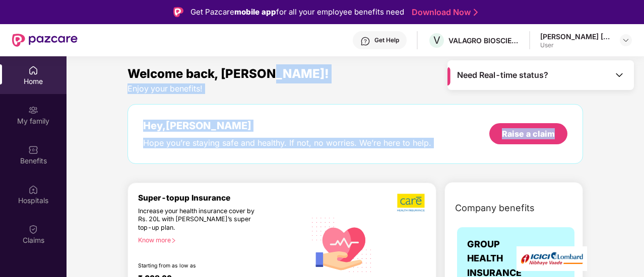 This screenshot has height=277, width=644. What do you see at coordinates (355, 88) in the screenshot?
I see `div: Enjoy your benefits!` at bounding box center [355, 88].